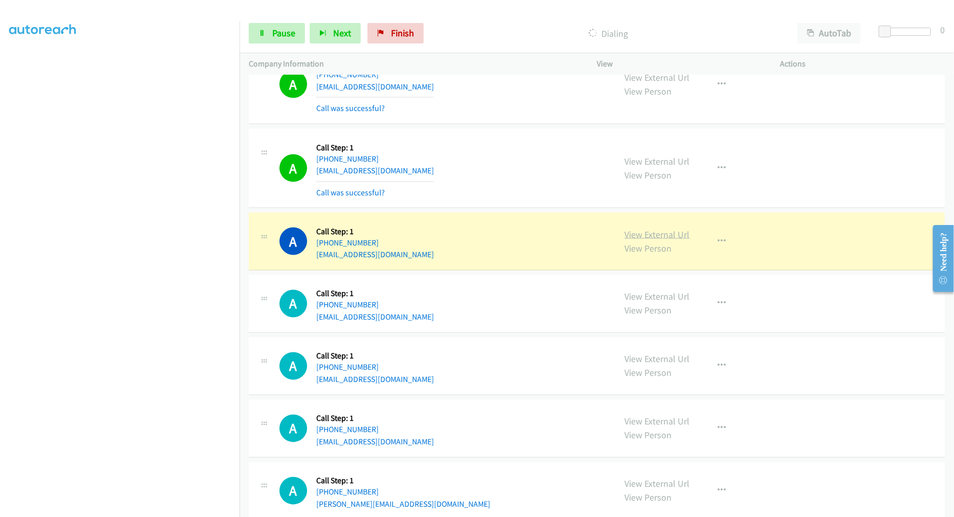  What do you see at coordinates (414, 64) in the screenshot?
I see `p: Company Information` at bounding box center [414, 64].